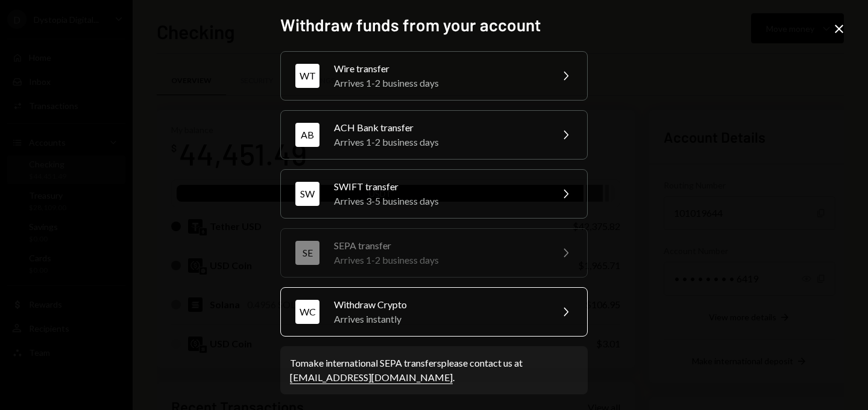  Describe the element at coordinates (434, 24) in the screenshot. I see `h2: Withdraw funds from your account` at that location.